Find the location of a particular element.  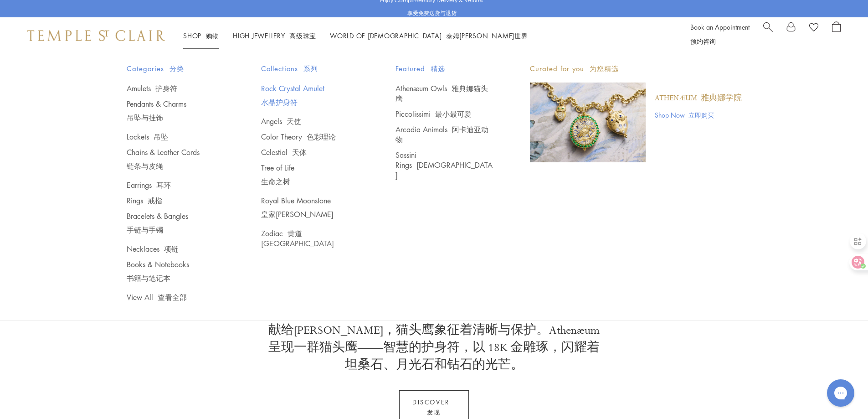

nav: Main navigation is located at coordinates (356, 36).